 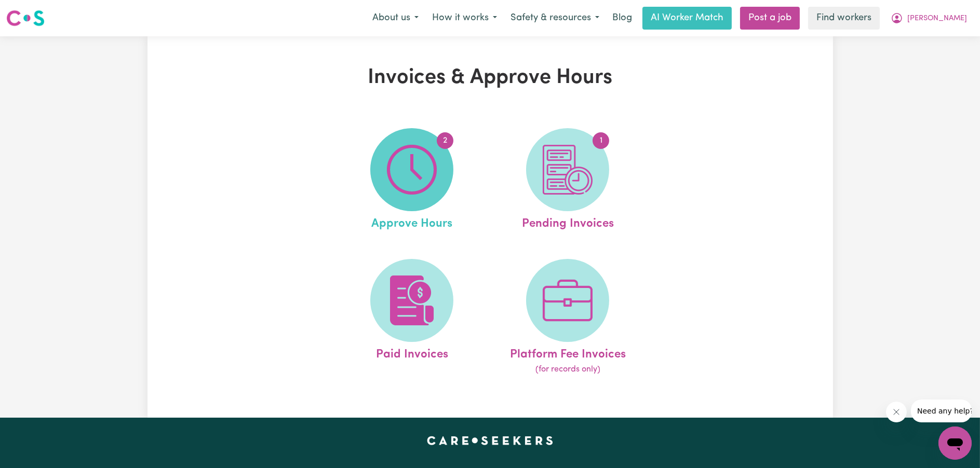 I want to click on span: 2, so click(x=445, y=141).